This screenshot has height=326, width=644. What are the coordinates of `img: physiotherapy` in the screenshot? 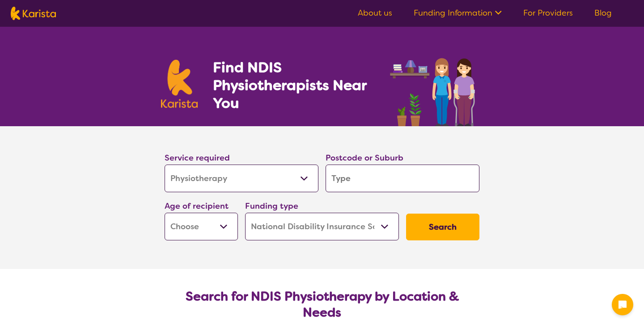 It's located at (435, 87).